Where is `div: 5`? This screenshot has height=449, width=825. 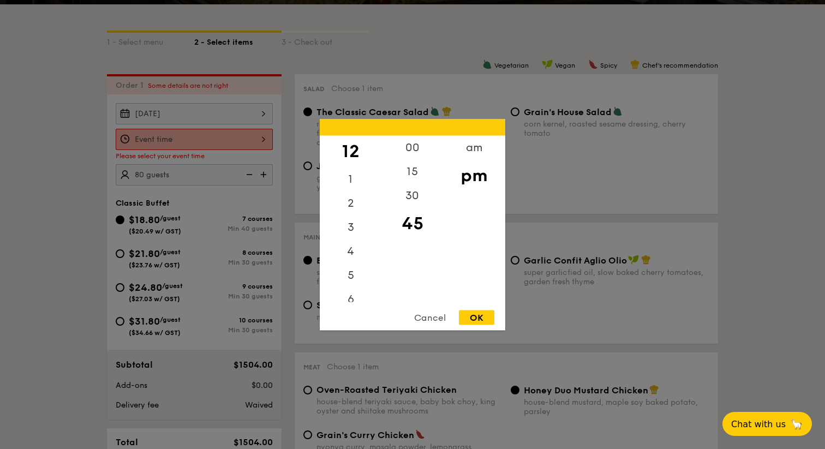 div: 5 is located at coordinates (350, 275).